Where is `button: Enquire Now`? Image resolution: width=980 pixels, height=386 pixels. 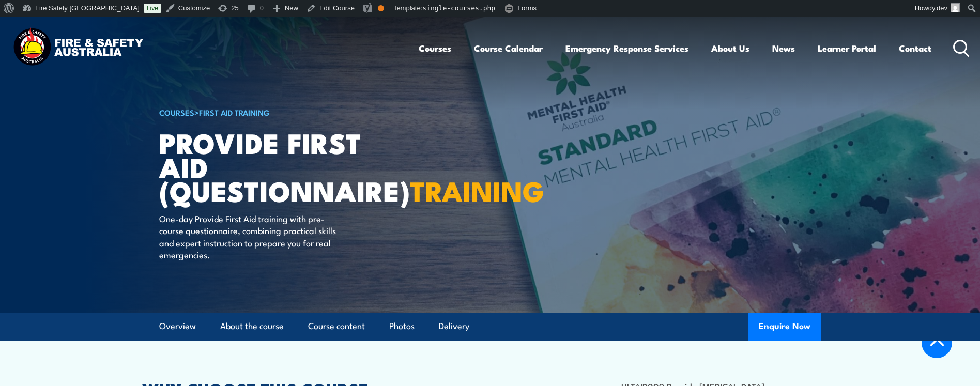 button: Enquire Now is located at coordinates (785, 327).